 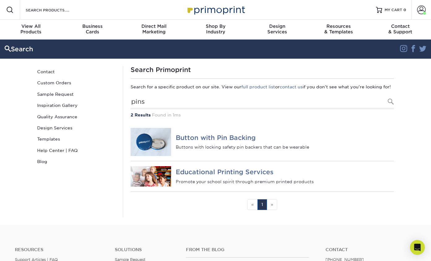 What do you see at coordinates (284, 138) in the screenshot?
I see `h4: Button with Pin Backing` at bounding box center [284, 138].